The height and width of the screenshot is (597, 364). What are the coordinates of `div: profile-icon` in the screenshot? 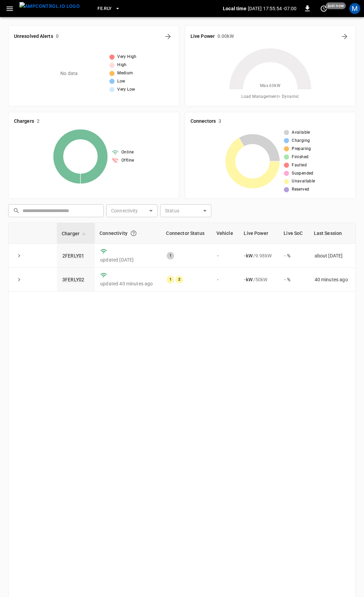 It's located at (355, 9).